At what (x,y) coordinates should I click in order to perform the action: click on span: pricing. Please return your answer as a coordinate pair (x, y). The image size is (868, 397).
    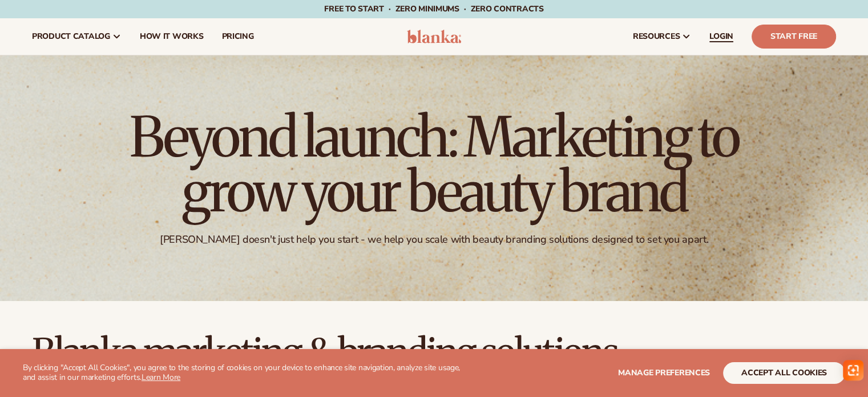
    Looking at the image, I should click on (238, 37).